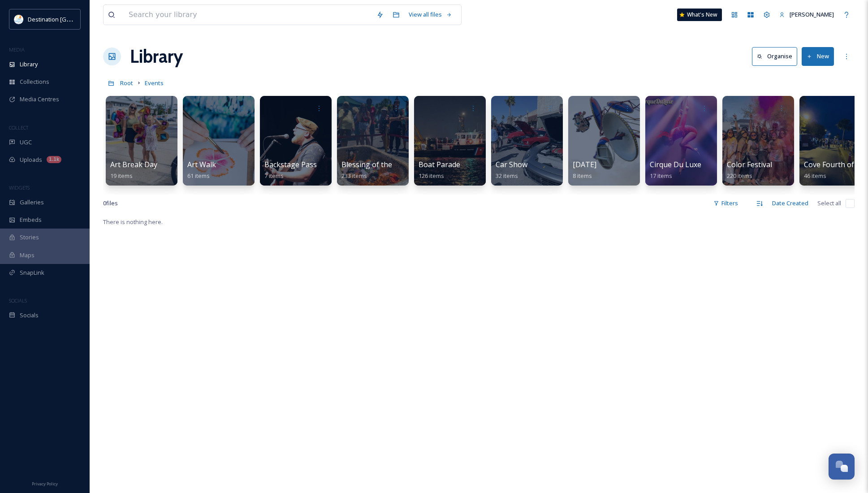 This screenshot has width=868, height=493. Describe the element at coordinates (127, 83) in the screenshot. I see `a: Root` at that location.